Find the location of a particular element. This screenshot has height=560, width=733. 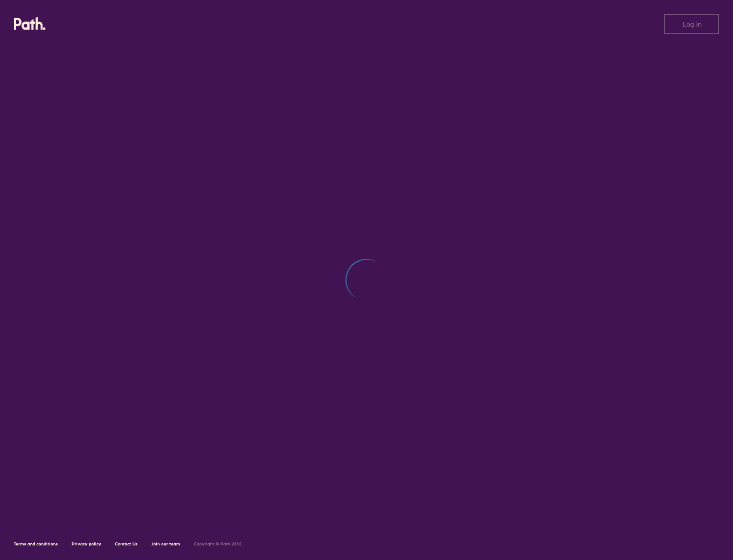

a: Join our team is located at coordinates (166, 544).